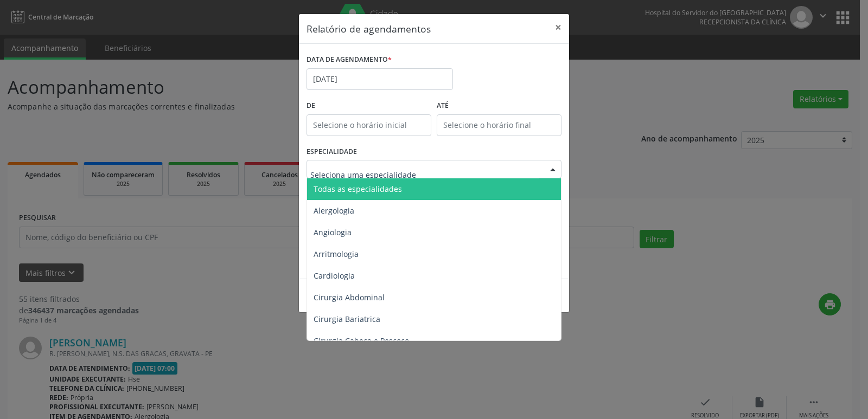 Image resolution: width=868 pixels, height=419 pixels. I want to click on label: ESPECIALIDADE, so click(331, 152).